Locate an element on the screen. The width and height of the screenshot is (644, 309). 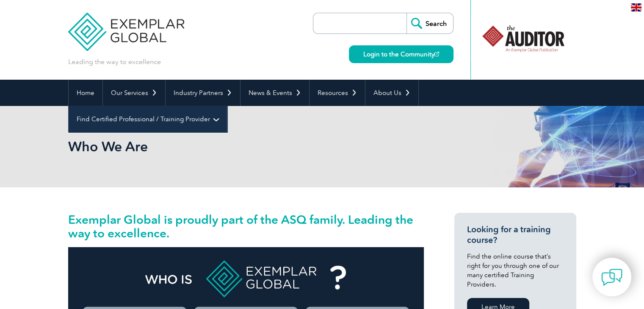
a: Industry Partners is located at coordinates (203, 93).